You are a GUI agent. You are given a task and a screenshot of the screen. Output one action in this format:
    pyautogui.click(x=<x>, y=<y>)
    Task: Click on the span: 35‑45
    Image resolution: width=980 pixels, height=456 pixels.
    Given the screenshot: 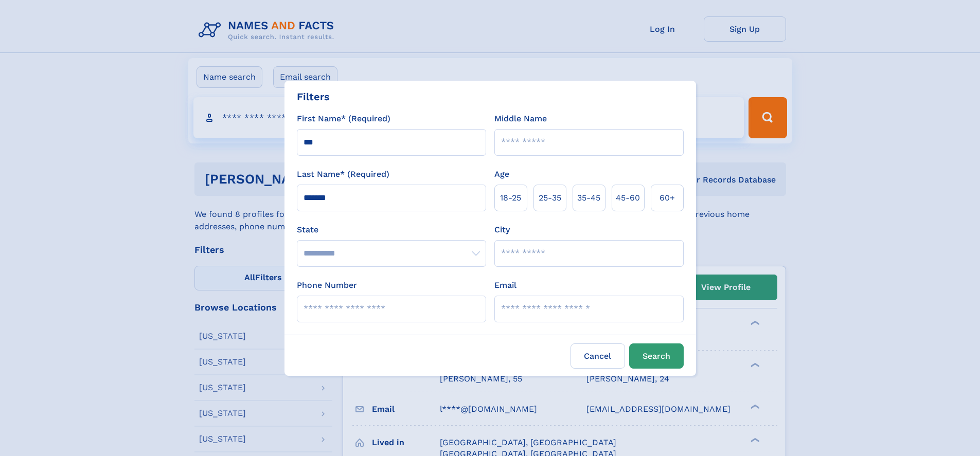 What is the action you would take?
    pyautogui.click(x=588, y=198)
    